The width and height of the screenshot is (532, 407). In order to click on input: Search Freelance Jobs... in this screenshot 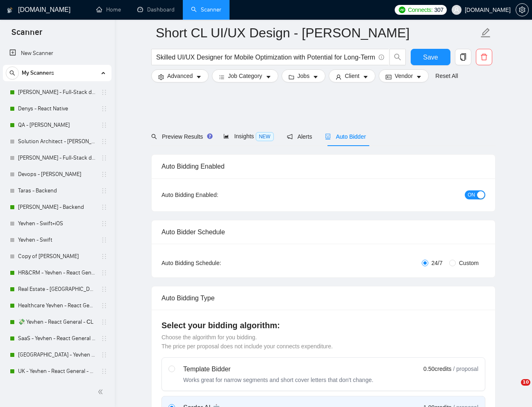, I will do `click(266, 57)`.